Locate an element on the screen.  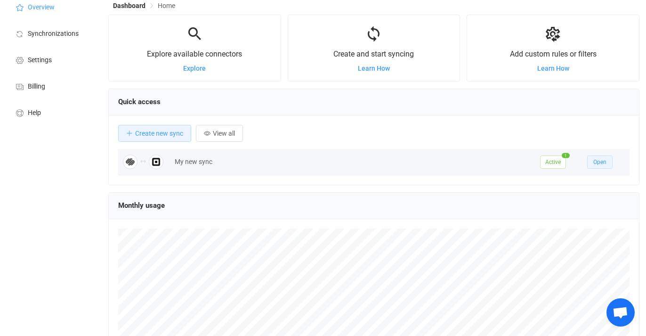
span: Add custom rules or filters is located at coordinates (553, 54).